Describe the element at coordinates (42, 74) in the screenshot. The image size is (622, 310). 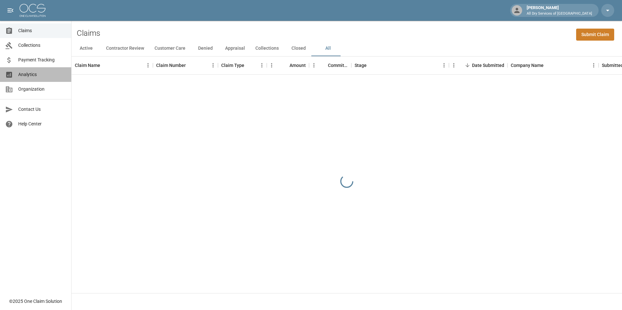
I see `span: Analytics` at that location.